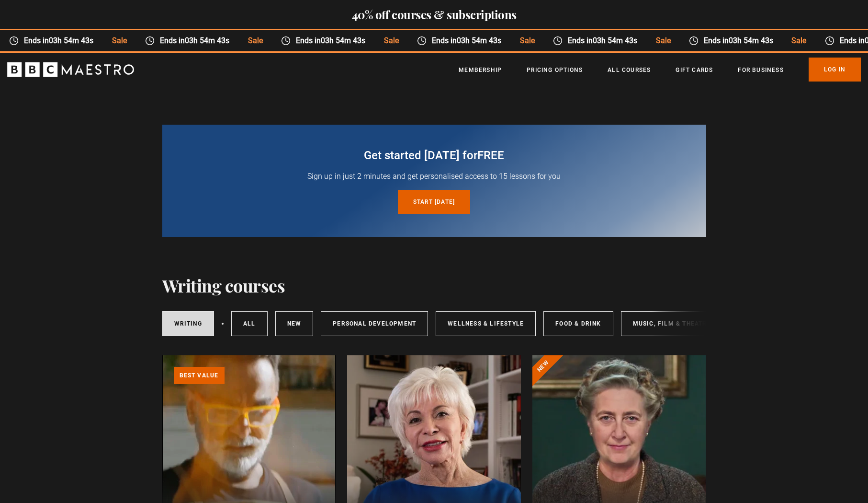 The image size is (868, 503). What do you see at coordinates (491, 155) in the screenshot?
I see `span: free` at bounding box center [491, 155].